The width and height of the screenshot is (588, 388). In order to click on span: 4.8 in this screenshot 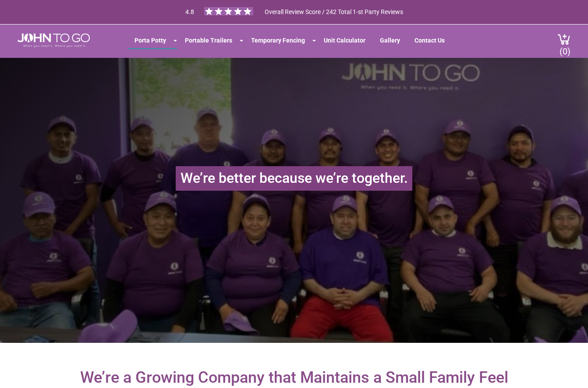, I will do `click(190, 12)`.